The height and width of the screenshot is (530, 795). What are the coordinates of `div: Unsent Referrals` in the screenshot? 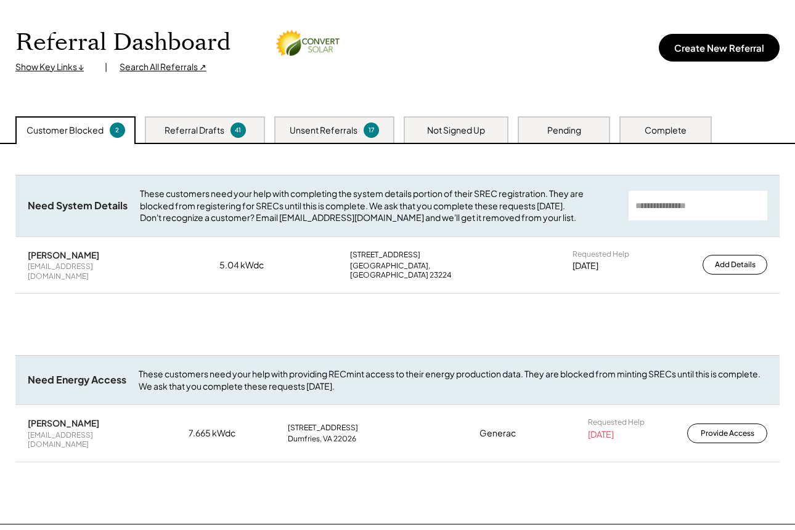 It's located at (323, 131).